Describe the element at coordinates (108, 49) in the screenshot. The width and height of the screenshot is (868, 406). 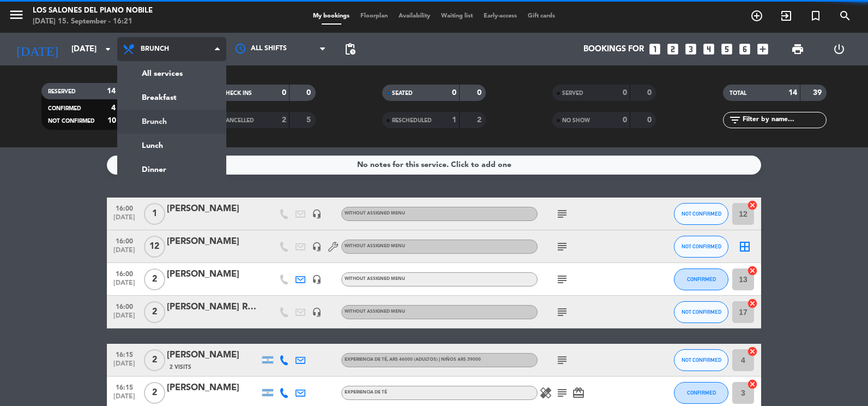
I see `i: arrow_drop_down` at that location.